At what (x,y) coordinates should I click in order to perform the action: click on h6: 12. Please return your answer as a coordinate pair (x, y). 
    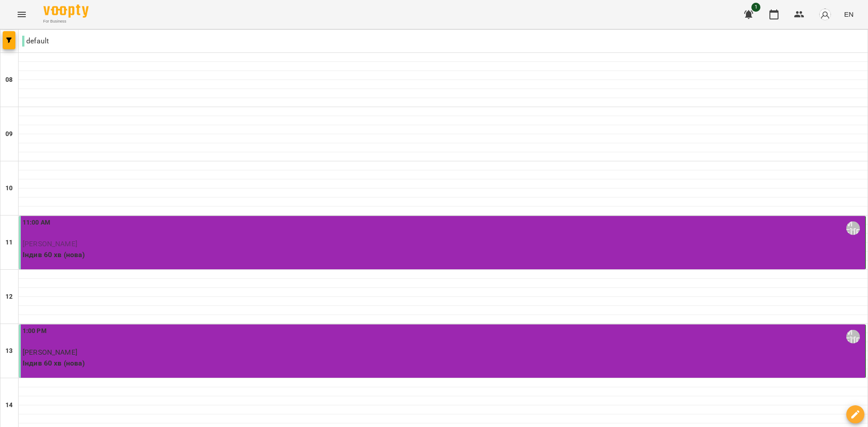
    Looking at the image, I should click on (9, 297).